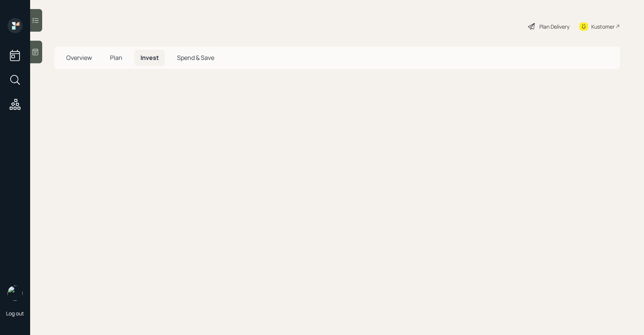 This screenshot has height=335, width=644. Describe the element at coordinates (15, 293) in the screenshot. I see `img: sami-boghos-headshot.png` at that location.